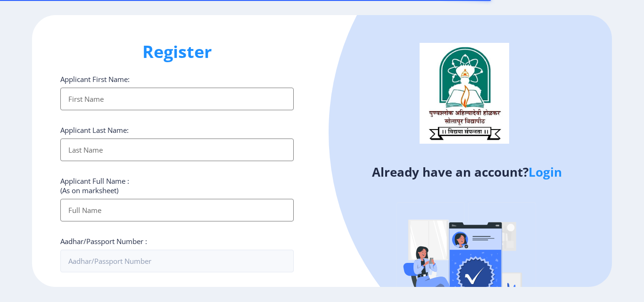  I want to click on label: Applicant First Name:, so click(95, 79).